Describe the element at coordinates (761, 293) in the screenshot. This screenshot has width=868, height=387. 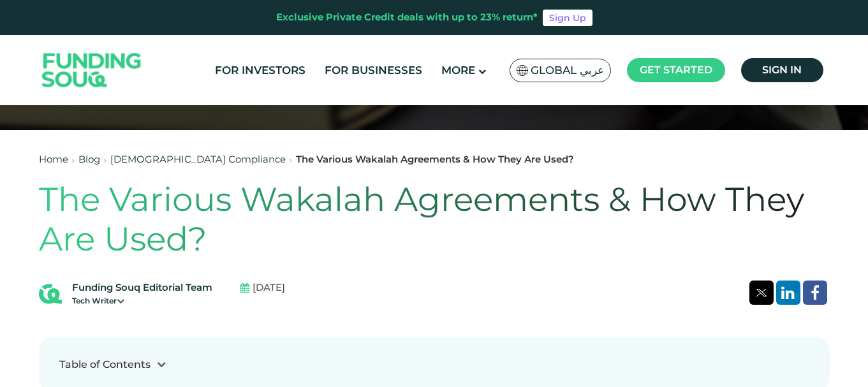
I see `img: twitter` at that location.